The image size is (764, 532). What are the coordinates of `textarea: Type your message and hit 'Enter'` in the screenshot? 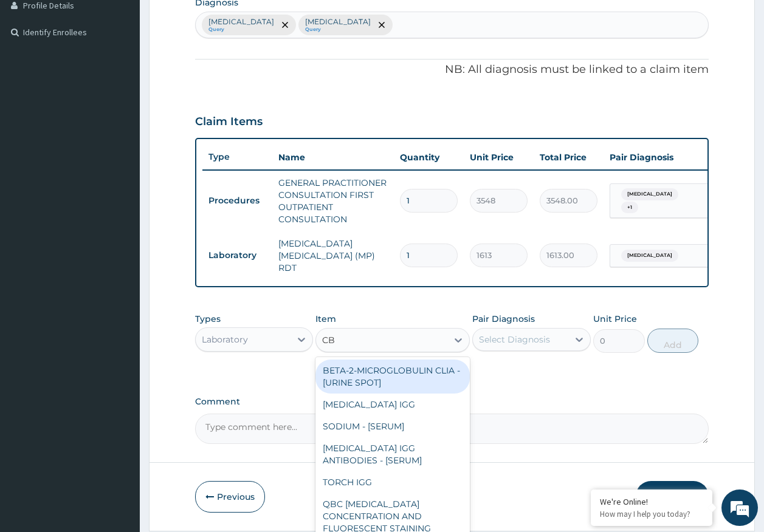 It's located at (118, 353).